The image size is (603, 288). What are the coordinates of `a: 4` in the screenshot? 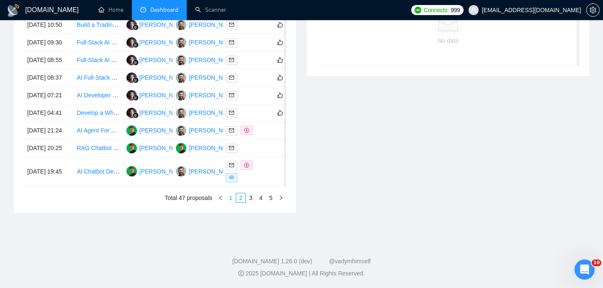 It's located at (261, 198).